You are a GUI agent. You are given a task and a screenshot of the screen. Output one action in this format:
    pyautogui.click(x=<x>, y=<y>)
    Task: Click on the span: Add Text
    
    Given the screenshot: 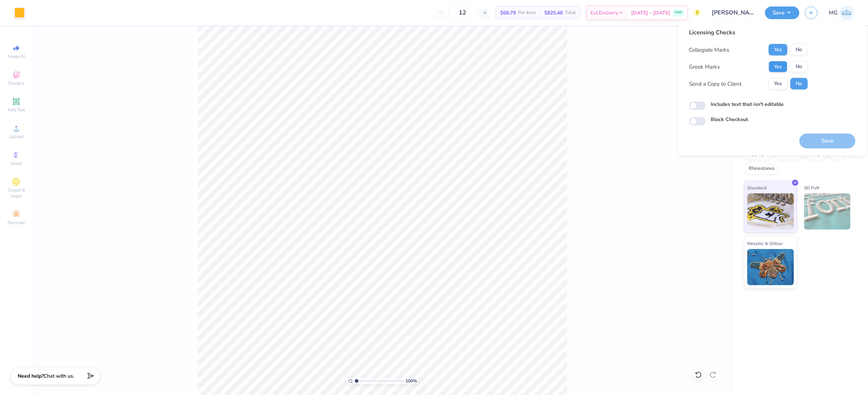 What is the action you would take?
    pyautogui.click(x=16, y=110)
    